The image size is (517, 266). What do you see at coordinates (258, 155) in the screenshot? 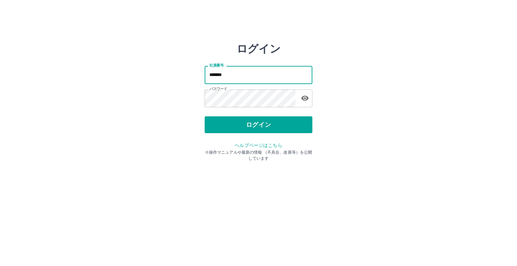
I see `p: ※操作マニュアルや最新の情報 （不具合、改善等）を公開しています` at bounding box center [258, 155].